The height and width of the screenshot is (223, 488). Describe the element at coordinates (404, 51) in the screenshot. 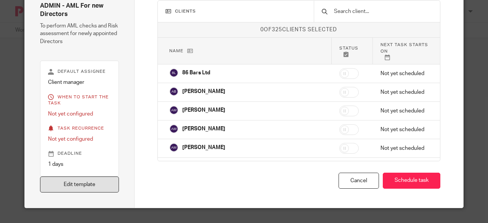

I see `p: Next task starts on` at that location.